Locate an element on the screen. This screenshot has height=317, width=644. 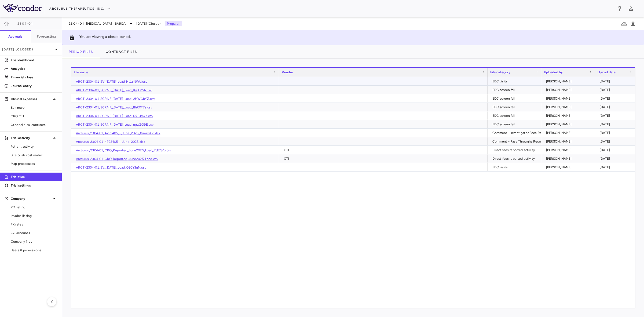
button: Period Files is located at coordinates (81, 52).